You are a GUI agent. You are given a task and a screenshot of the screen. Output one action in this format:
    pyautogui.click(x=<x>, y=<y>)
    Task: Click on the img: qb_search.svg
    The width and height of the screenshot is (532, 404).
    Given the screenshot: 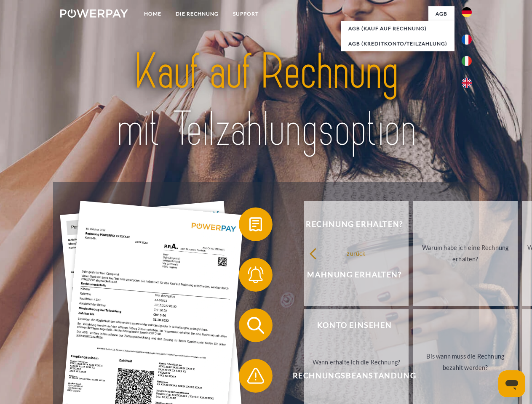 What is the action you would take?
    pyautogui.click(x=255, y=325)
    